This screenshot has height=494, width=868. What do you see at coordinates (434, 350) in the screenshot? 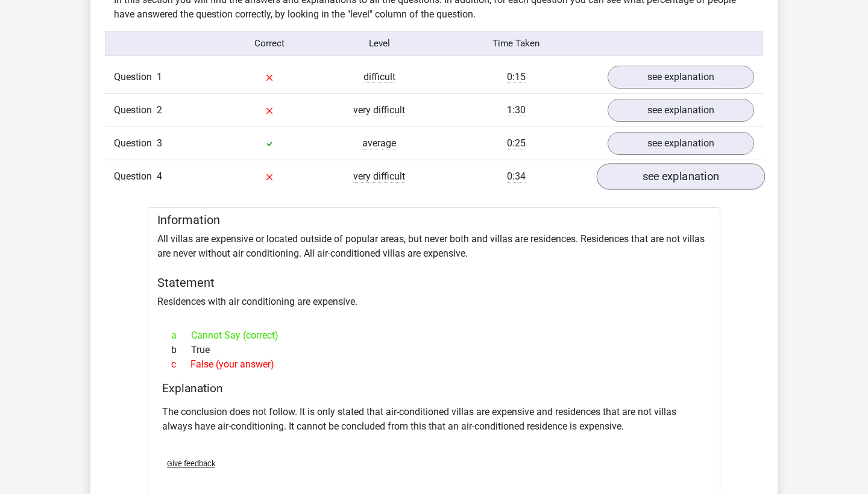
I see `div: True` at bounding box center [434, 350].